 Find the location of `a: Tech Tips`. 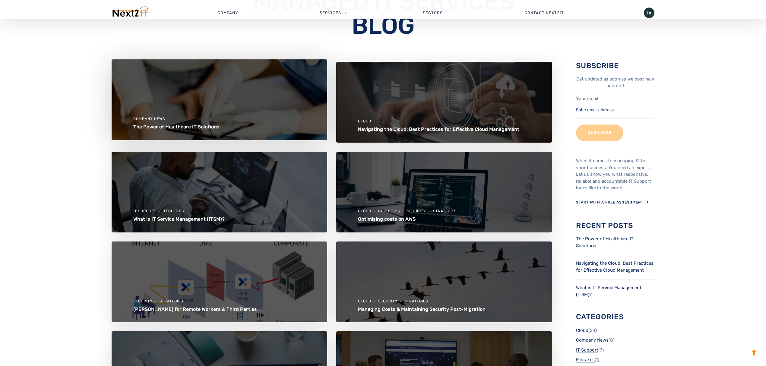

a: Tech Tips is located at coordinates (174, 211).